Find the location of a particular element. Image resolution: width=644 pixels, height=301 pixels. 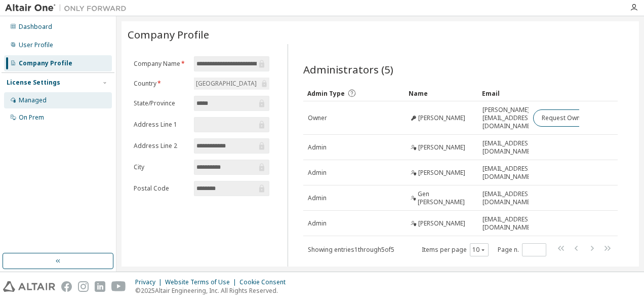

img: Altair One is located at coordinates (68, 8).